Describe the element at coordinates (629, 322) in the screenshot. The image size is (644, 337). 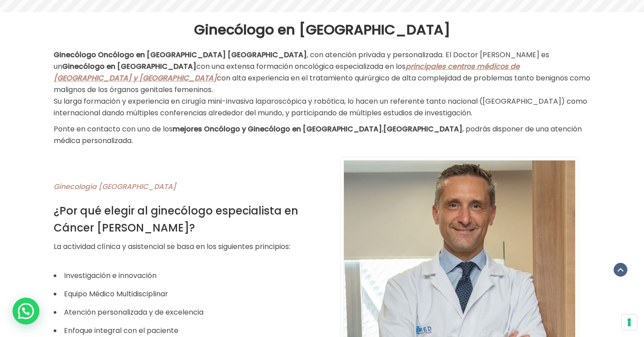
I see `button: Sus preferencias de consentimiento para tecnologías de seguimiento` at that location.